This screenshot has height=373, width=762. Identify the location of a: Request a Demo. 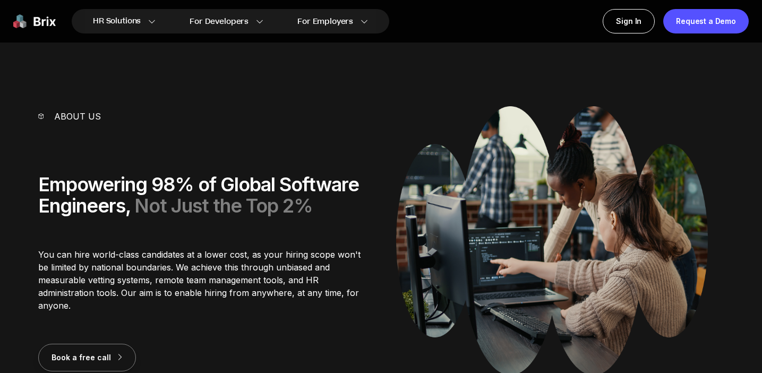
(706, 21).